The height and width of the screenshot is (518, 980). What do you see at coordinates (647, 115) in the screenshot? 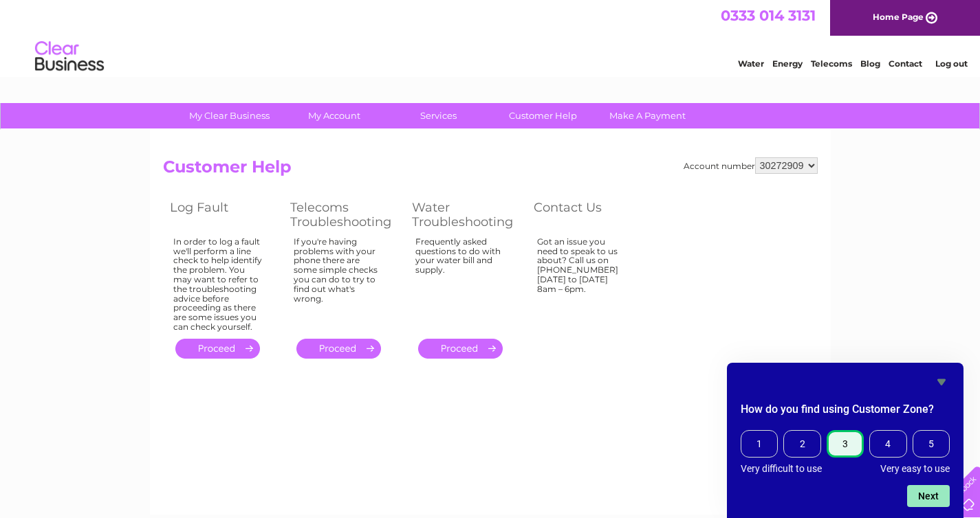
I see `a: Make A Payment` at bounding box center [647, 115].